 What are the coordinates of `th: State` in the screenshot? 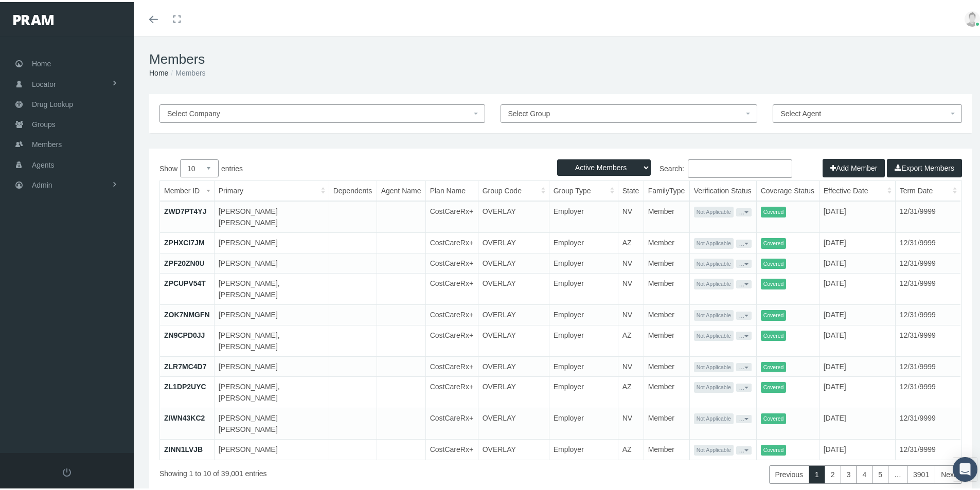 It's located at (631, 188).